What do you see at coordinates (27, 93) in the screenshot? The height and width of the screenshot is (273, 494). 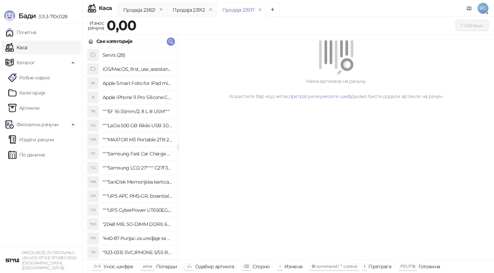 I see `a: Категорије` at bounding box center [27, 93].